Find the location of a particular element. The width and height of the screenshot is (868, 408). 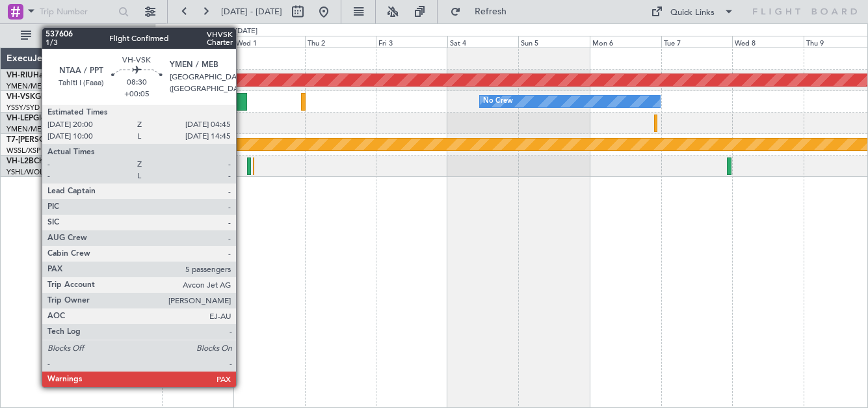

button: Quick Links is located at coordinates (693, 12).